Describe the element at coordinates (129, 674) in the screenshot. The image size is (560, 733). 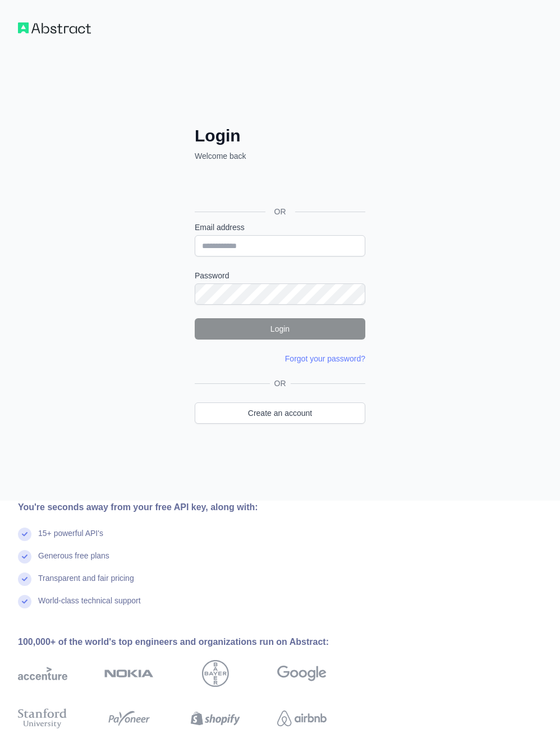
I see `img: nokia` at that location.